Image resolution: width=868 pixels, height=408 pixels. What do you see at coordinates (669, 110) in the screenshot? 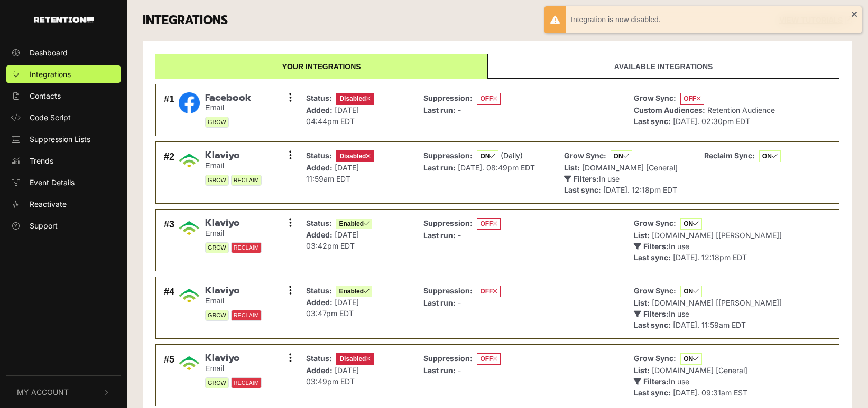
I see `strong: Custom Audiences:` at bounding box center [669, 110].